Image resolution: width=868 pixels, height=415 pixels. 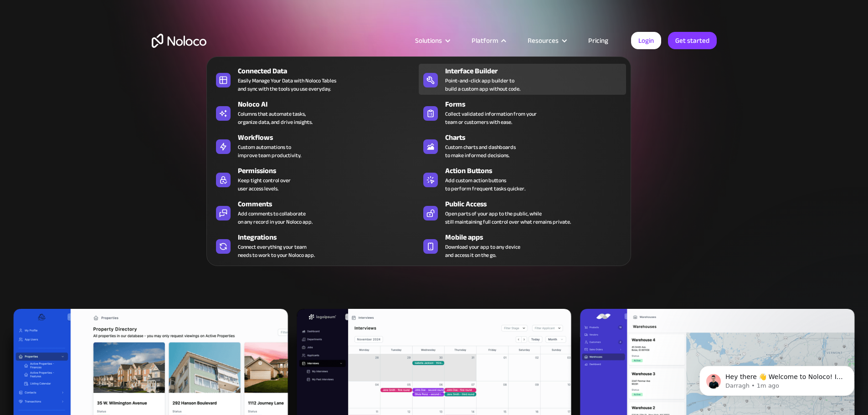 I want to click on nav: Platform, so click(x=419, y=155).